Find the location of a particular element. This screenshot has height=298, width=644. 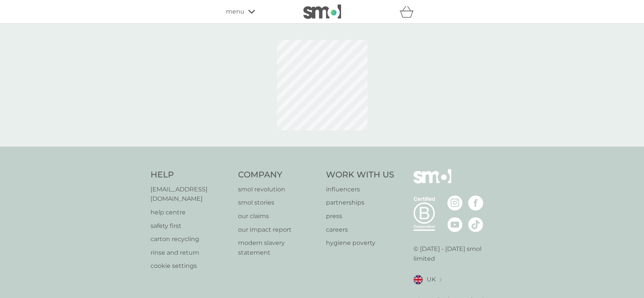

div: basket is located at coordinates (409, 12).